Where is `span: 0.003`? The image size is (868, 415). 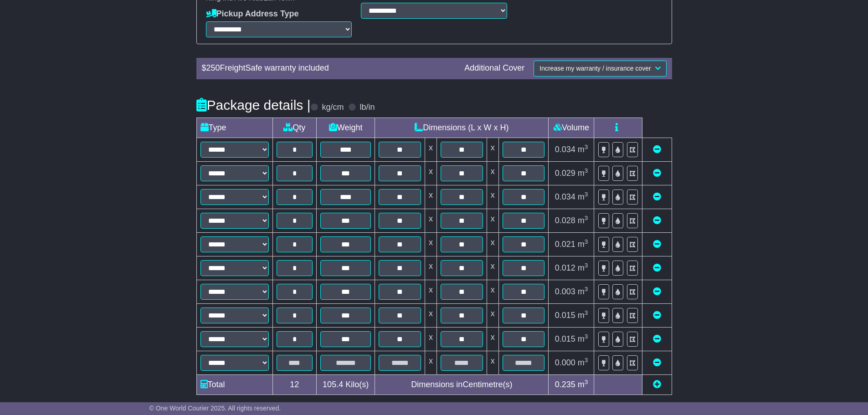 span: 0.003 is located at coordinates (565, 291).